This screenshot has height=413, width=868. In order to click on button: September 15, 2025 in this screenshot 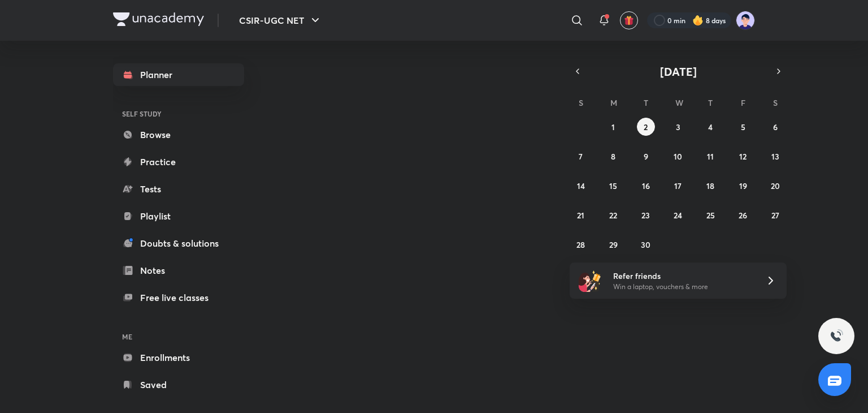, I will do `click(613, 185)`.